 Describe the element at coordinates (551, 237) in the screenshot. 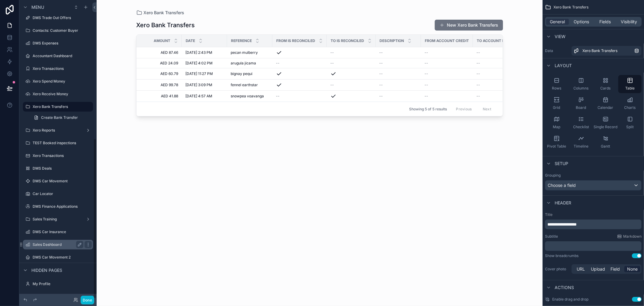

I see `label: Subtitle` at that location.